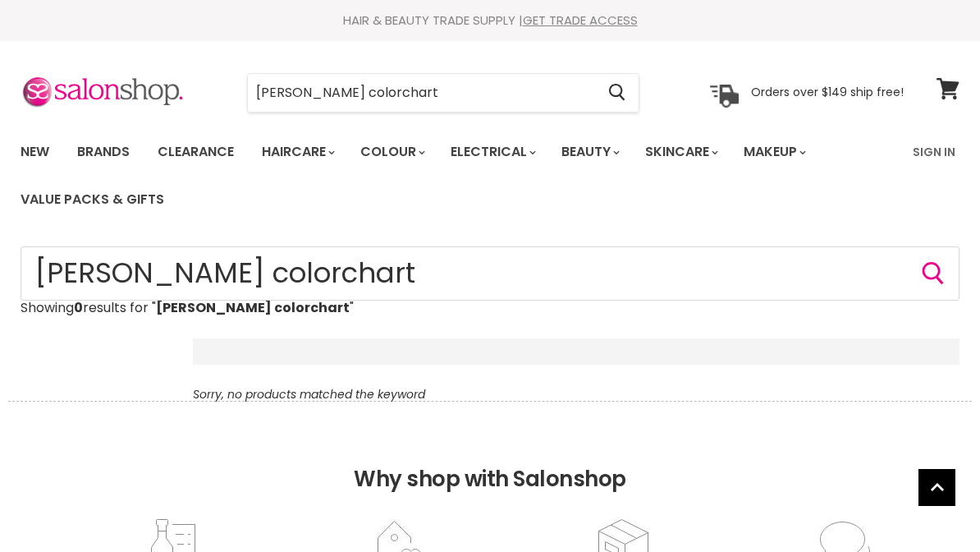 The width and height of the screenshot is (980, 552). Describe the element at coordinates (196, 152) in the screenshot. I see `a: Clearance` at that location.